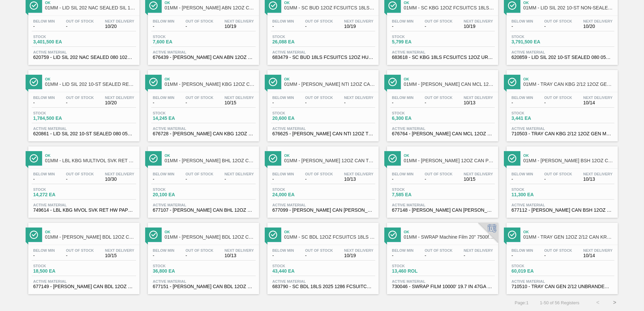  I want to click on span: 01MM - TRAY CAN KBG 2/12 12OZ GEN MW 1023-L 032, so click(569, 84).